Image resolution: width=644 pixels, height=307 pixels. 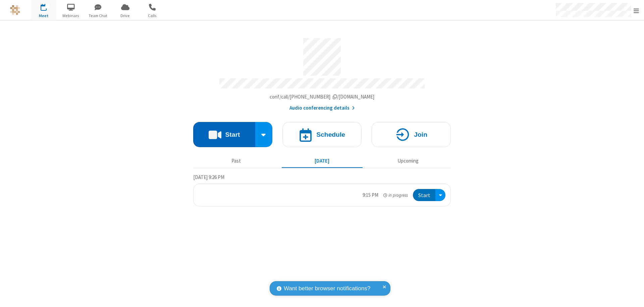 I want to click on div: 1, so click(x=47, y=6).